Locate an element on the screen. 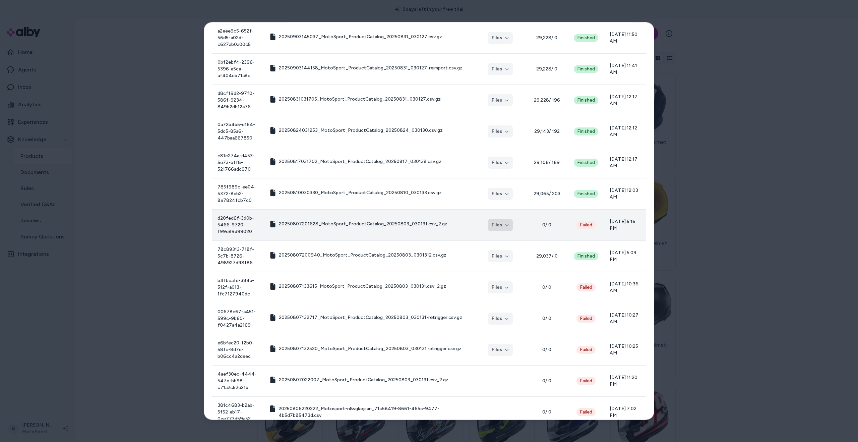 The width and height of the screenshot is (858, 442). span: 20250807133615_MotoSport_ProductCatalog_20250803_030131.csv_2.gz is located at coordinates (362, 286).